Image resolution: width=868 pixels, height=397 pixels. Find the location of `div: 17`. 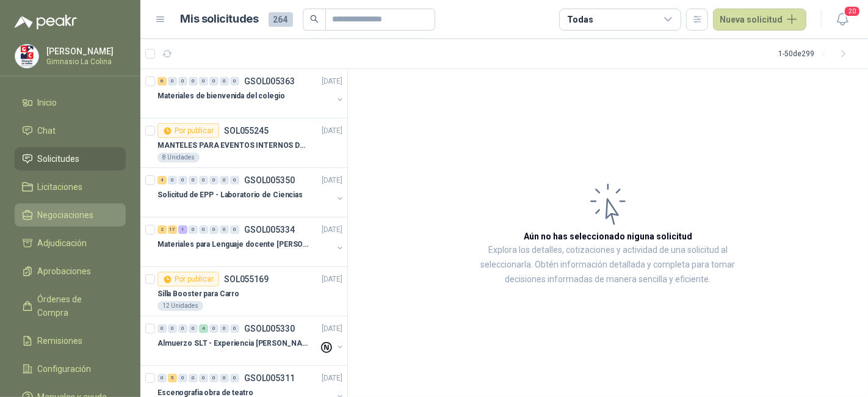

div: 17 is located at coordinates (172, 230).